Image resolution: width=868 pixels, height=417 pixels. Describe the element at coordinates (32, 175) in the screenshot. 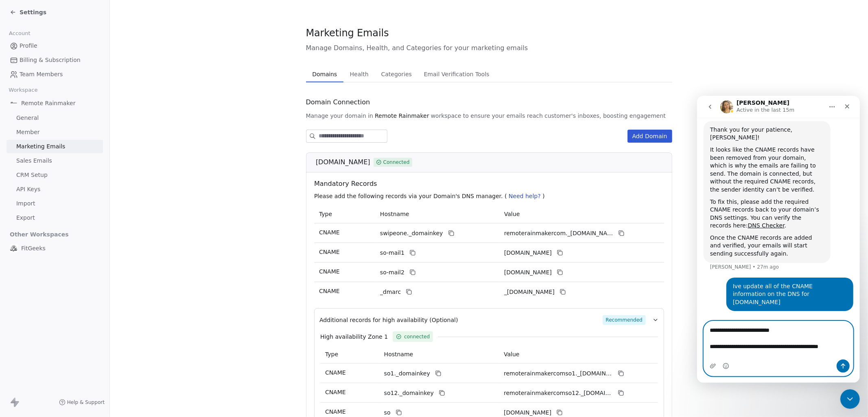

I see `span: CRM Setup` at that location.